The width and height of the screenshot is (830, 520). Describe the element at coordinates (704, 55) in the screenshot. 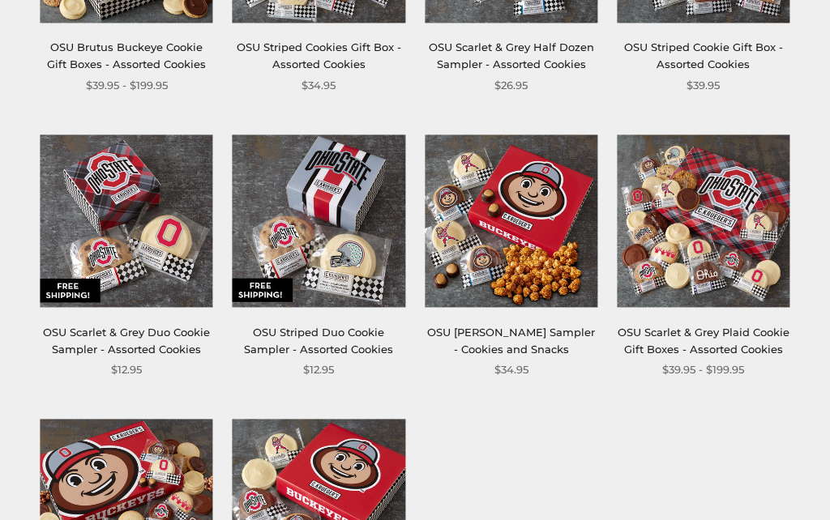

I see `a: OSU Striped Cookie Gift Box - Assorted Cookies` at that location.